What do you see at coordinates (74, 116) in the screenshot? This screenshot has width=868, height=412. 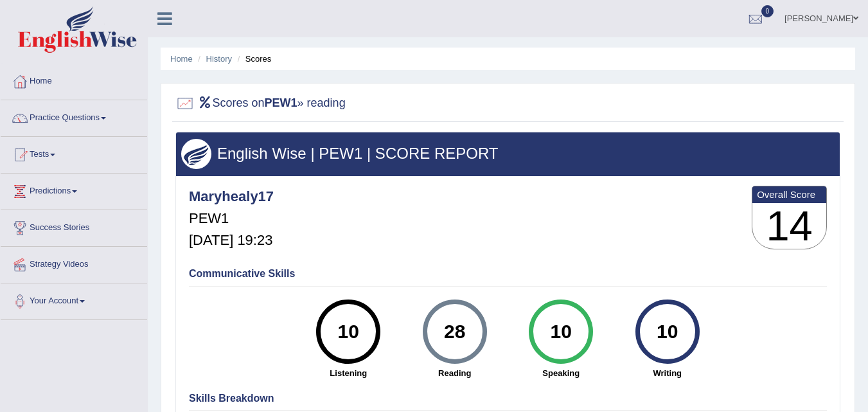 I see `a: Practice Questions` at bounding box center [74, 116].